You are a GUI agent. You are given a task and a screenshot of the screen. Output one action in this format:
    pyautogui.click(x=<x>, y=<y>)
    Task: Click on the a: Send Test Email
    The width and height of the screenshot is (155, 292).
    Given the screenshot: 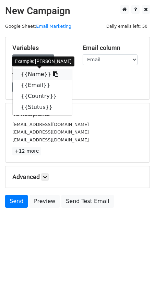 What is the action you would take?
    pyautogui.click(x=87, y=201)
    